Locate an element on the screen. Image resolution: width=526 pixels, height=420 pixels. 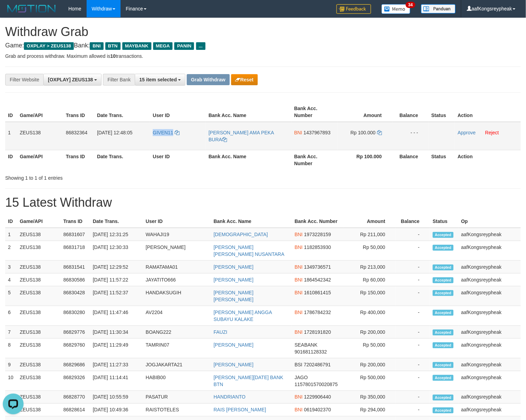
span: PANIN is located at coordinates (184, 46).